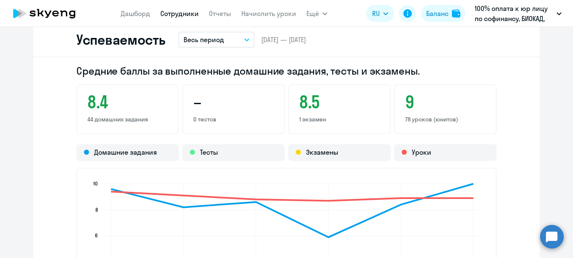 This screenshot has width=573, height=258. What do you see at coordinates (127, 102) in the screenshot?
I see `h3: 8.4` at bounding box center [127, 102].